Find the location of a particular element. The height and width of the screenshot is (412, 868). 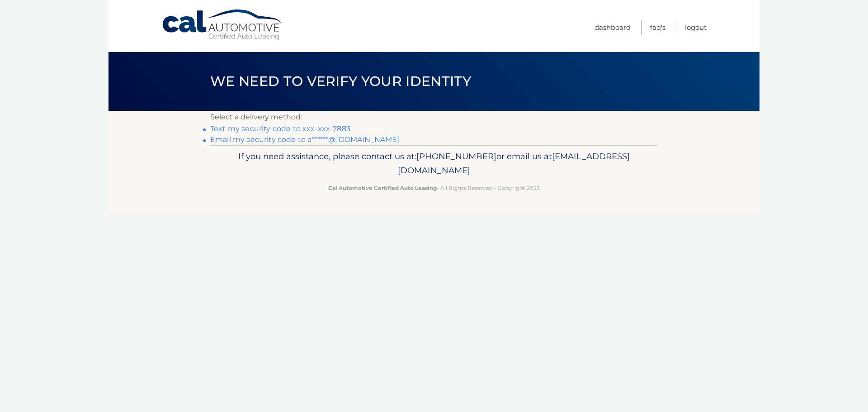

a: Cal Automotive is located at coordinates (223, 25).